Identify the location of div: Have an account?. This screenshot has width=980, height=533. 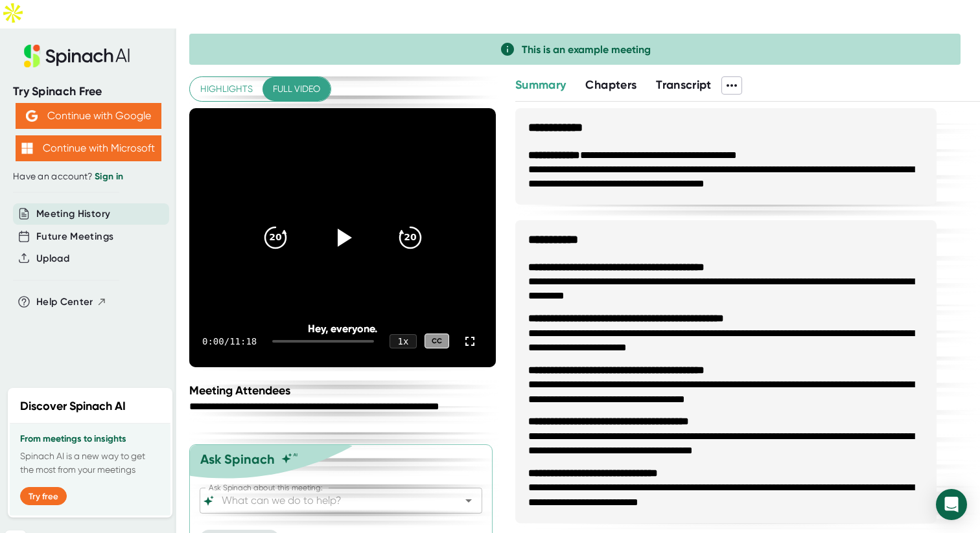
(88, 176).